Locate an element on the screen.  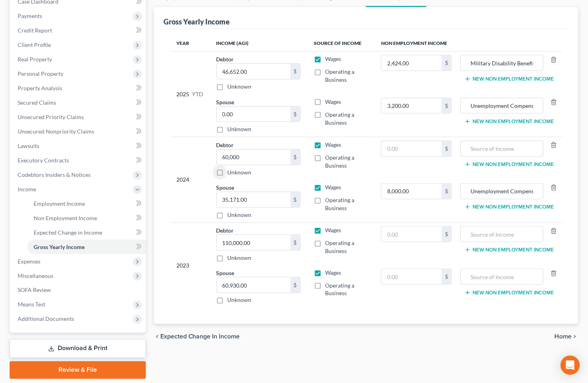
span: Property Analysis is located at coordinates (40, 87).